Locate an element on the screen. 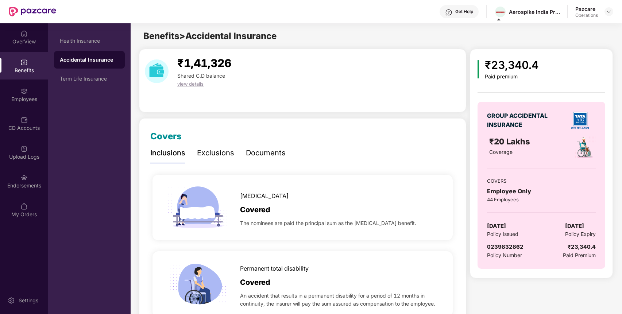 The image size is (622, 314). span: ₹1,41,326 is located at coordinates (204, 63).